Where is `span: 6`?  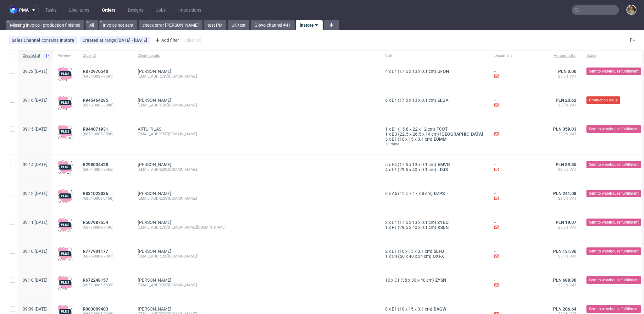
span: 6 is located at coordinates (386, 100).